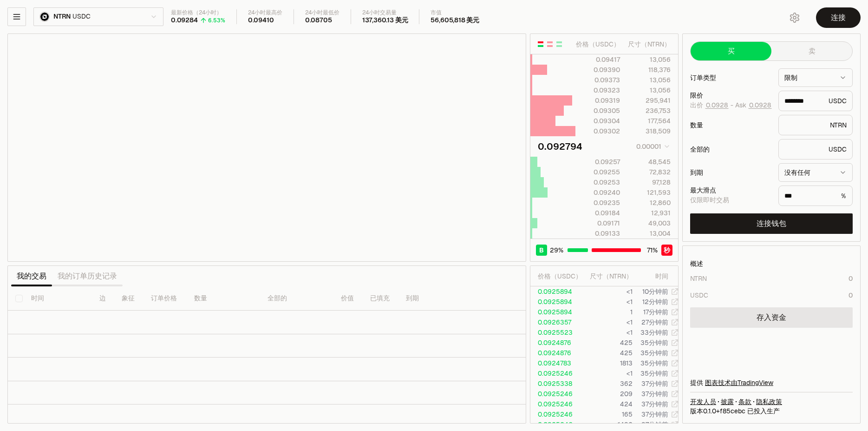  What do you see at coordinates (266, 13) in the screenshot?
I see `div: 24小时最高价` at bounding box center [266, 13].